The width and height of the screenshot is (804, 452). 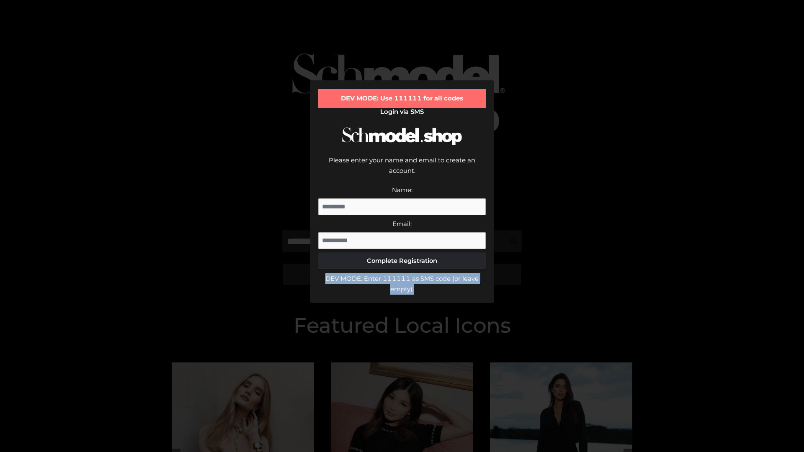 I want to click on h2: Login via SMS, so click(x=402, y=112).